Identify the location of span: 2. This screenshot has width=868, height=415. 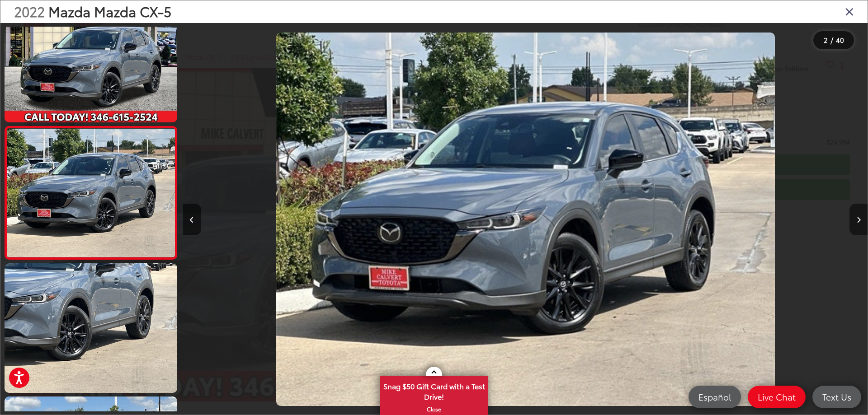
(825, 40).